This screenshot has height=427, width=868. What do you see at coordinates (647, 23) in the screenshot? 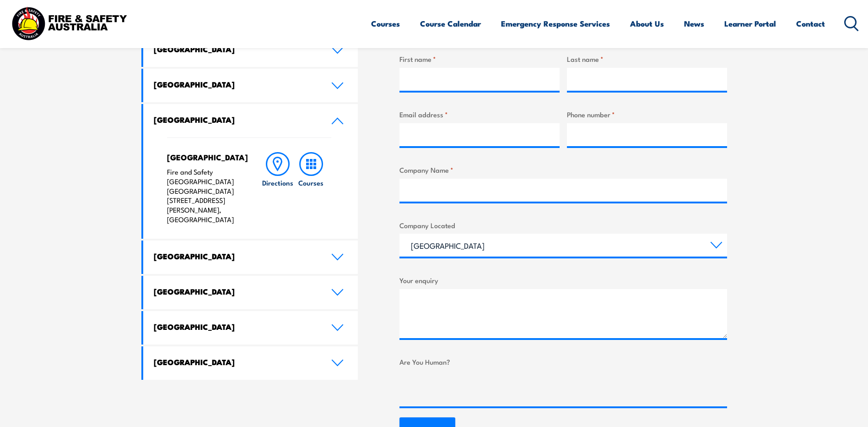
I see `a: About Us` at bounding box center [647, 23].